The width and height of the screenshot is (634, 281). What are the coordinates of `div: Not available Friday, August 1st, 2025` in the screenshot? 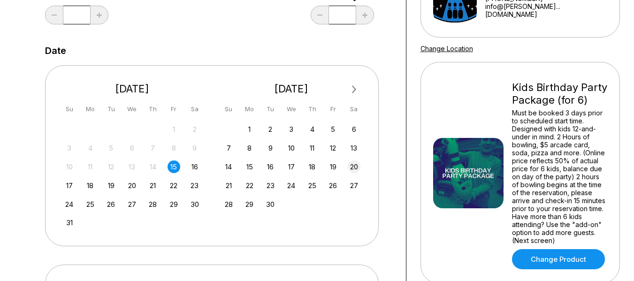 It's located at (174, 129).